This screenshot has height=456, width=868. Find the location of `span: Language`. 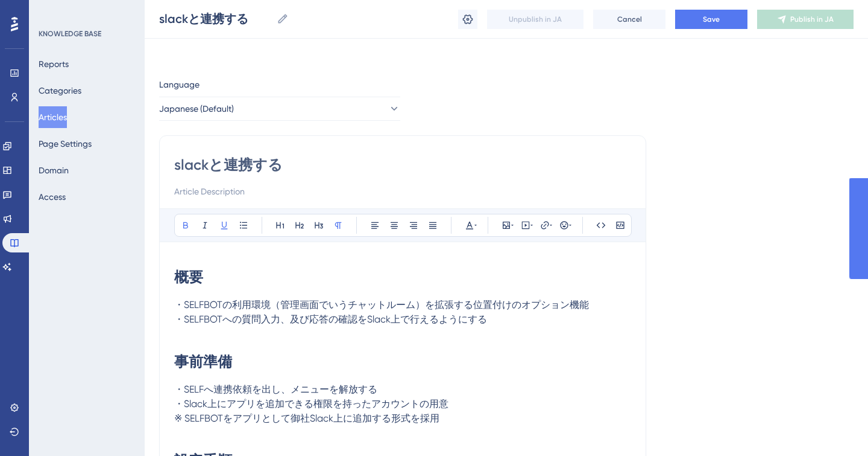

span: Language is located at coordinates (179, 84).